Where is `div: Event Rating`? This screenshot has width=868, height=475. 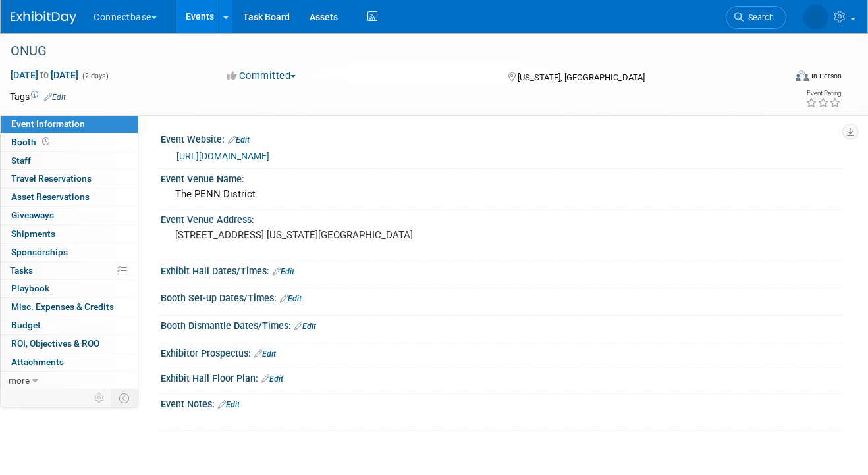
div: Event Rating is located at coordinates (823, 94).